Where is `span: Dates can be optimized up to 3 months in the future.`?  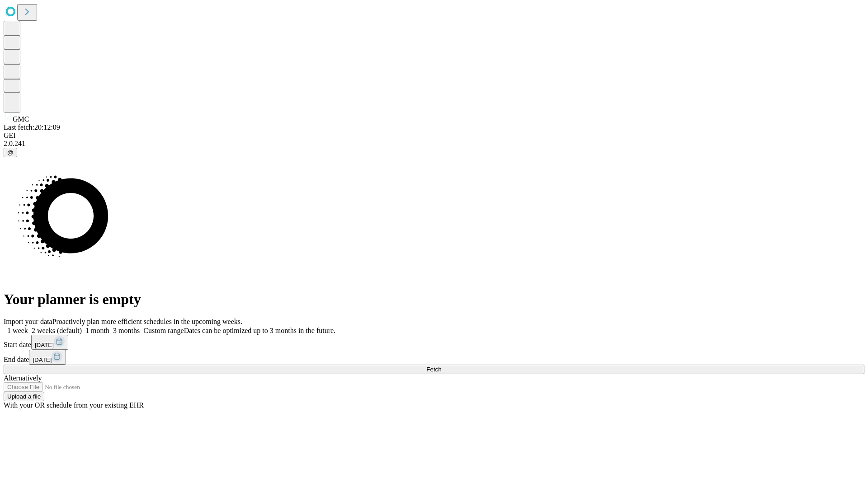
span: Dates can be optimized up to 3 months in the future. is located at coordinates (260, 330).